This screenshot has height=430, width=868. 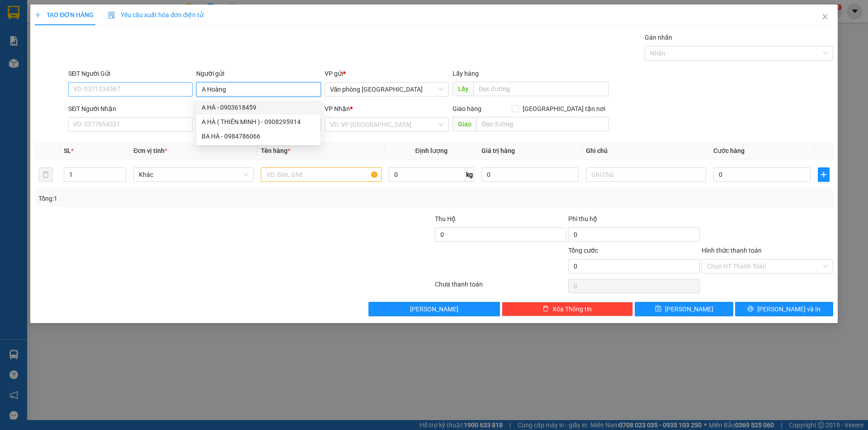 What do you see at coordinates (445, 219) in the screenshot?
I see `span: Thu Hộ` at bounding box center [445, 219].